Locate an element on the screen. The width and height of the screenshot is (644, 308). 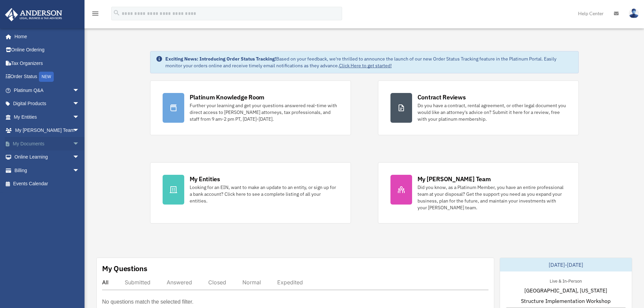
a: Events Calendar is located at coordinates (47, 184).